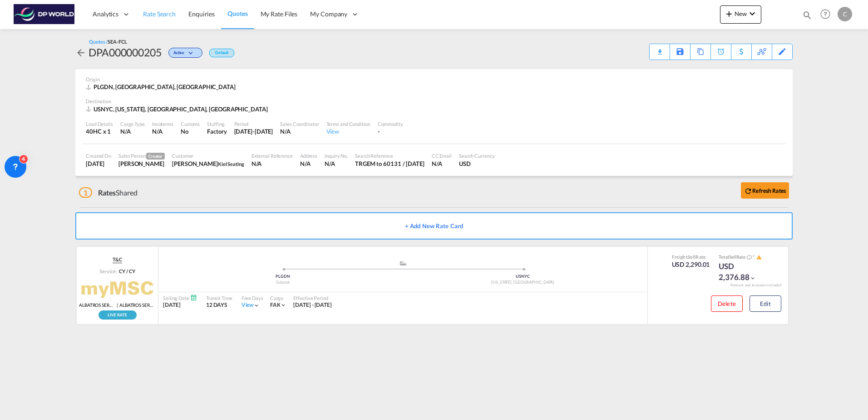 The width and height of the screenshot is (868, 420). Describe the element at coordinates (44, 14) in the screenshot. I see `img: c08ca190194411f088ed0f3ba295208c.png` at that location.